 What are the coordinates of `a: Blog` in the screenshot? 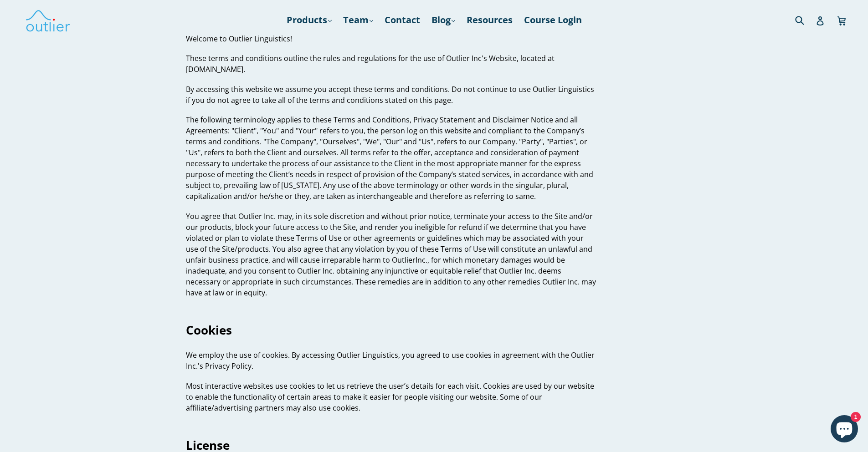 It's located at (444, 20).